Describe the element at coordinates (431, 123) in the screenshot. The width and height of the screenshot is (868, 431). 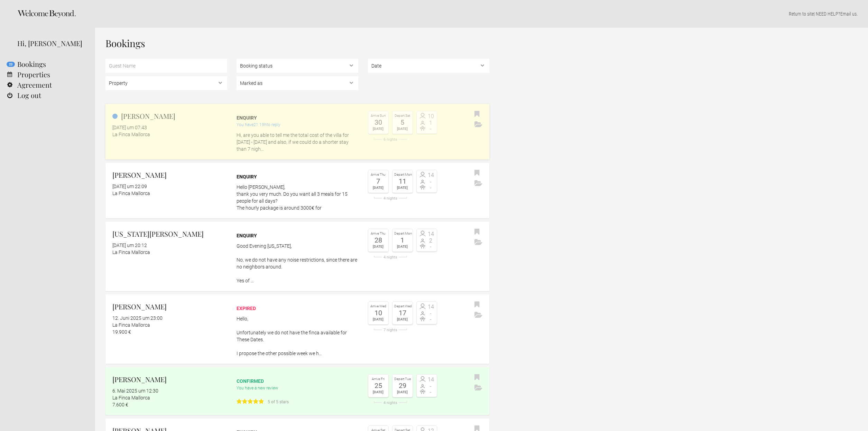
I see `span: 1` at that location.